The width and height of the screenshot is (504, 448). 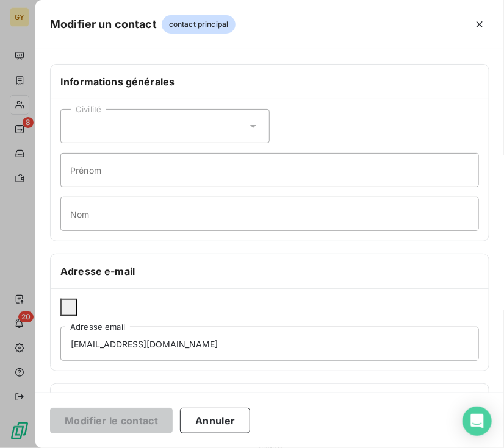 What do you see at coordinates (215, 420) in the screenshot?
I see `button: Annuler` at bounding box center [215, 420].